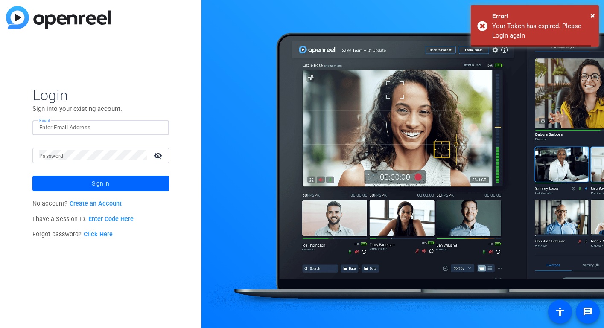 Image resolution: width=604 pixels, height=328 pixels. I want to click on span: No account?, so click(77, 204).